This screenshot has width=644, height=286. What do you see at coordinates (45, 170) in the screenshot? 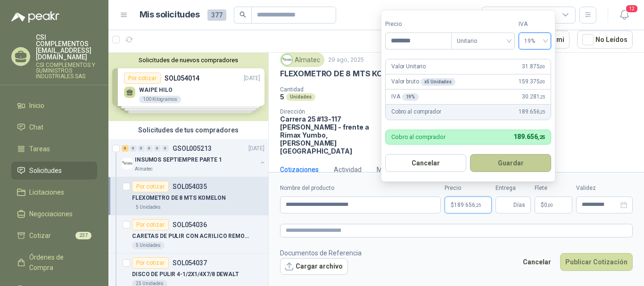
I see `span: Solicitudes` at bounding box center [45, 170].